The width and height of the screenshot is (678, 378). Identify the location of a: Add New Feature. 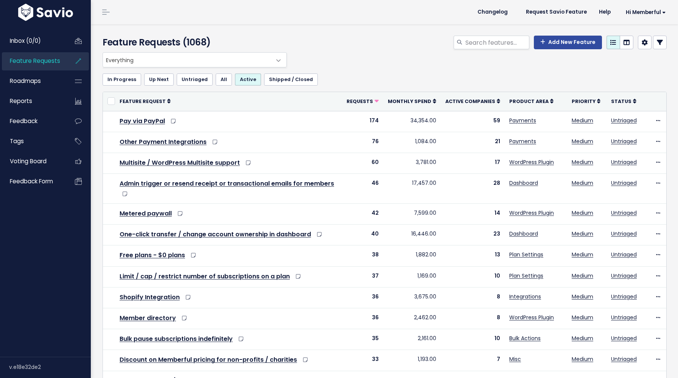
(568, 42).